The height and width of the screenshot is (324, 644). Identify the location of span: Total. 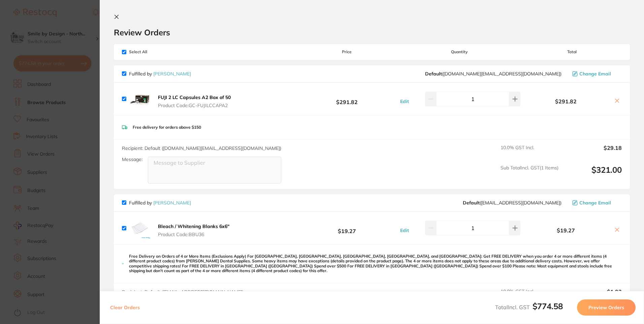
(572, 52).